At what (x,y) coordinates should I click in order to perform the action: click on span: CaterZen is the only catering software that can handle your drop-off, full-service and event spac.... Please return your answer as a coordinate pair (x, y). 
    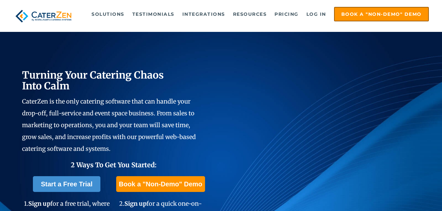
    Looking at the image, I should click on (109, 125).